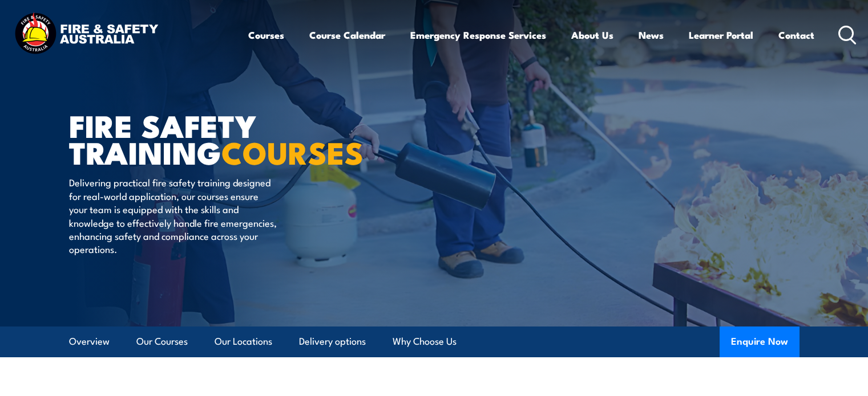  What do you see at coordinates (162, 342) in the screenshot?
I see `a: Our Courses` at bounding box center [162, 342].